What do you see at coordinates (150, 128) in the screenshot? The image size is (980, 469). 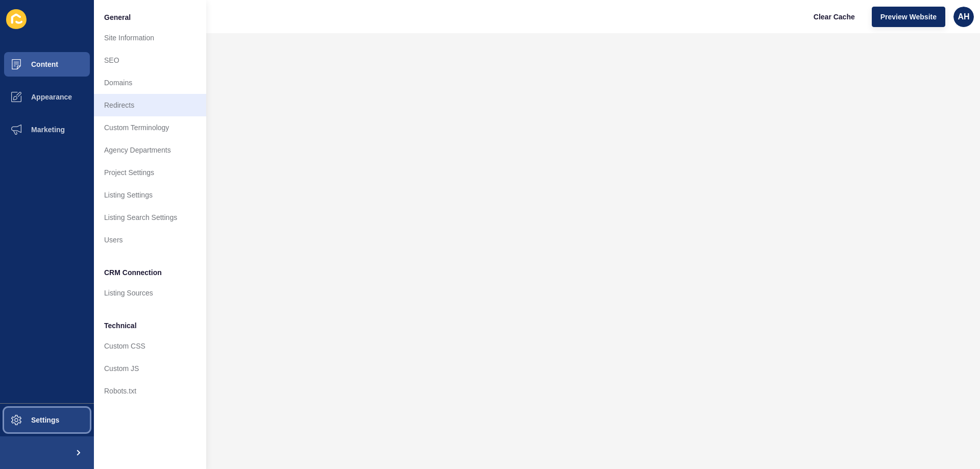 I see `a: Custom Terminology` at bounding box center [150, 128].